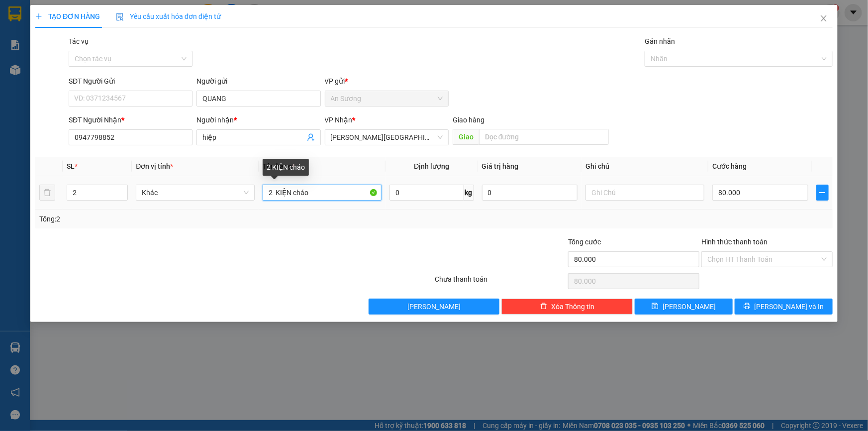 The height and width of the screenshot is (431, 868). Describe the element at coordinates (285, 167) in the screenshot. I see `div: 2 KIỆN cháo` at that location.